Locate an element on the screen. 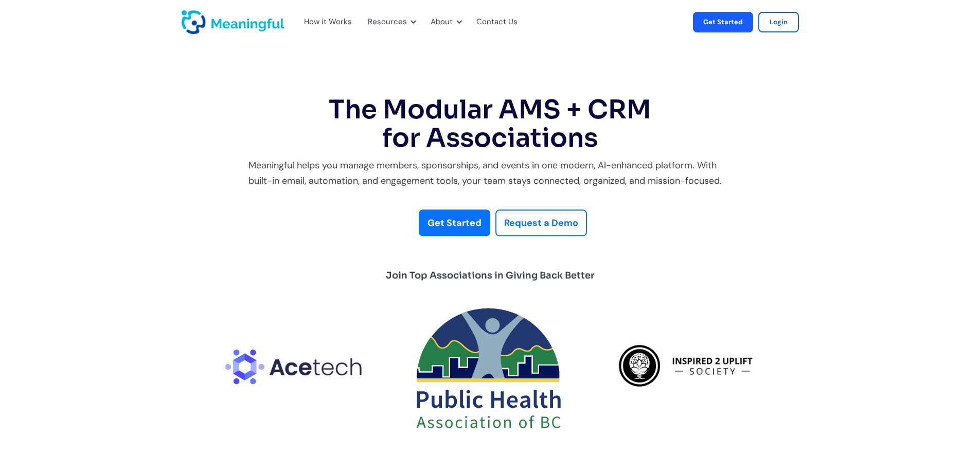 This screenshot has width=980, height=469. strong: Get Started is located at coordinates (454, 223).